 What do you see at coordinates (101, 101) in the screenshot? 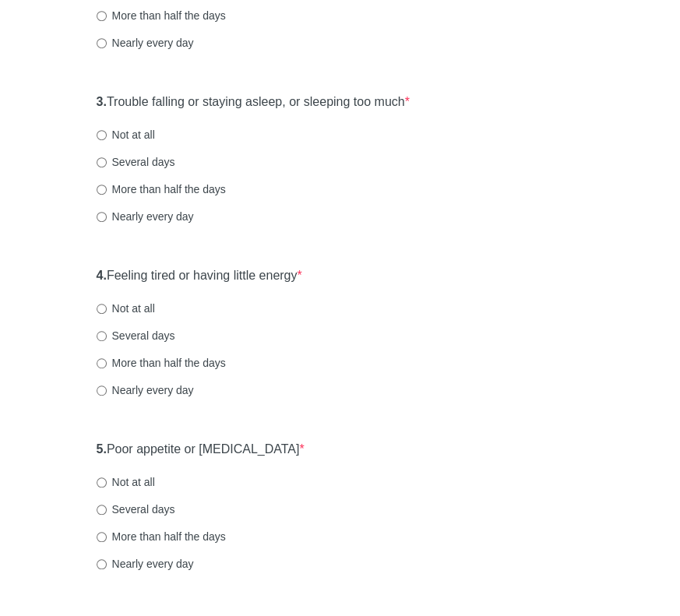
I see `strong: 3.` at bounding box center [101, 101].